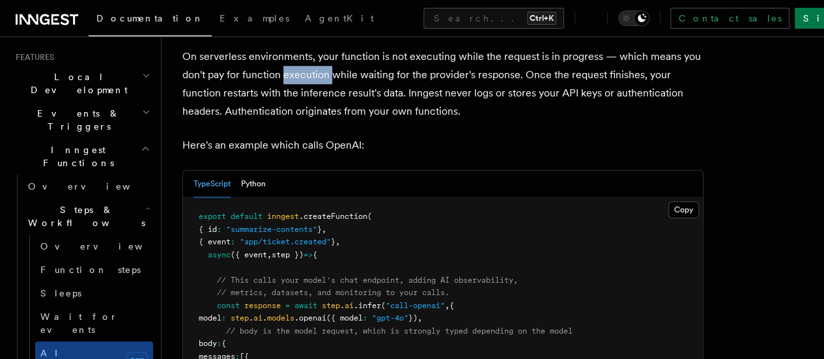 This screenshot has width=824, height=359. I want to click on span: AgentKit, so click(339, 18).